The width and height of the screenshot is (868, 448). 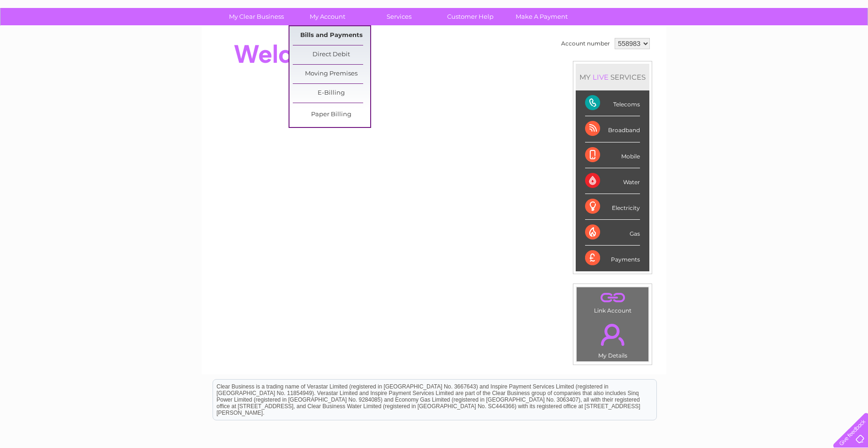 What do you see at coordinates (793, 43) in the screenshot?
I see `a: Blog` at bounding box center [793, 43].